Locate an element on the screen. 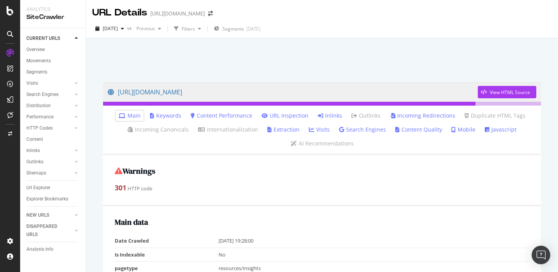 Image resolution: width=558 pixels, height=272 pixels. a: CURRENT URLS is located at coordinates (49, 38).